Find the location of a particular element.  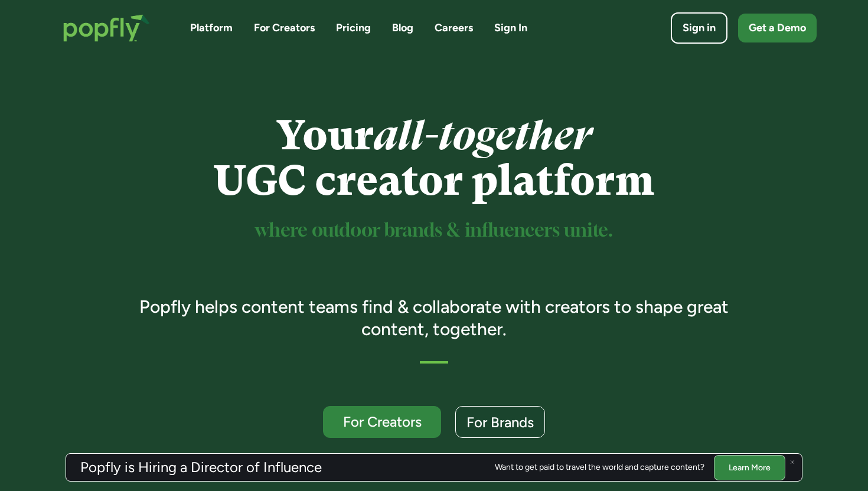

a: Get a Demo is located at coordinates (777, 28).